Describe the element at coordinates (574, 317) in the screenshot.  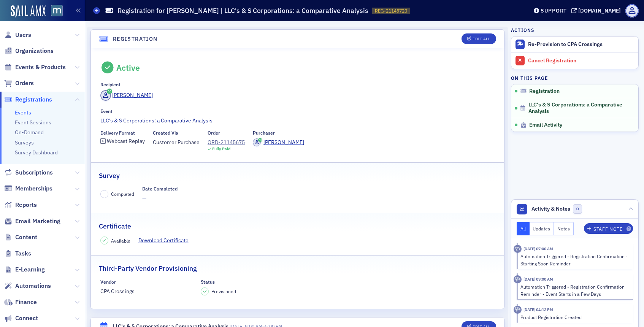
I see `div: Product Registration Created` at that location.